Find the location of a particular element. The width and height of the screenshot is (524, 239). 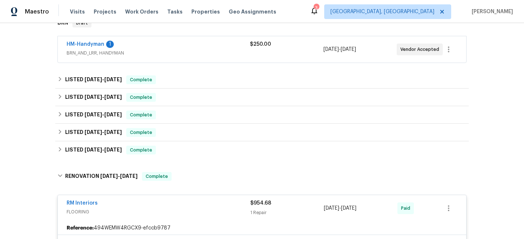

span: BRN_AND_LRR, HANDYMAN is located at coordinates (158, 53).